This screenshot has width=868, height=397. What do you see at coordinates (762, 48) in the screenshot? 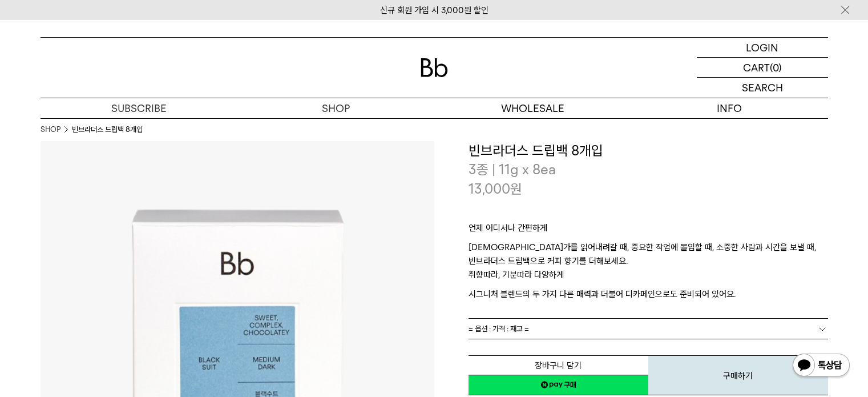
I see `a: LOGIN` at bounding box center [762, 48].